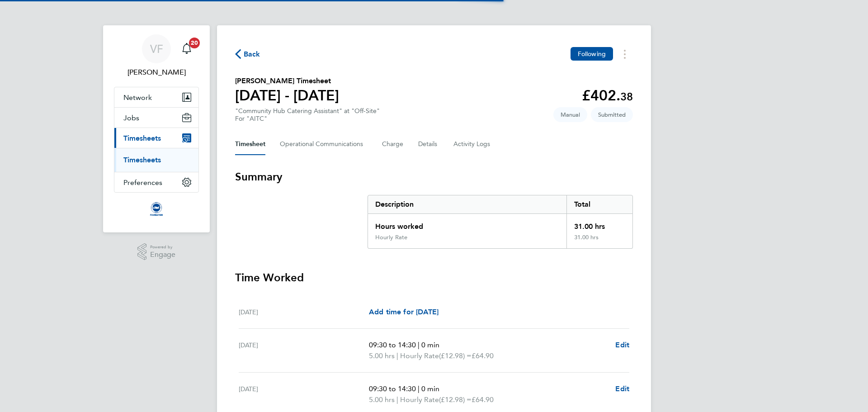 This screenshot has width=868, height=412. Describe the element at coordinates (157, 129) in the screenshot. I see `nav: Main navigation` at that location.